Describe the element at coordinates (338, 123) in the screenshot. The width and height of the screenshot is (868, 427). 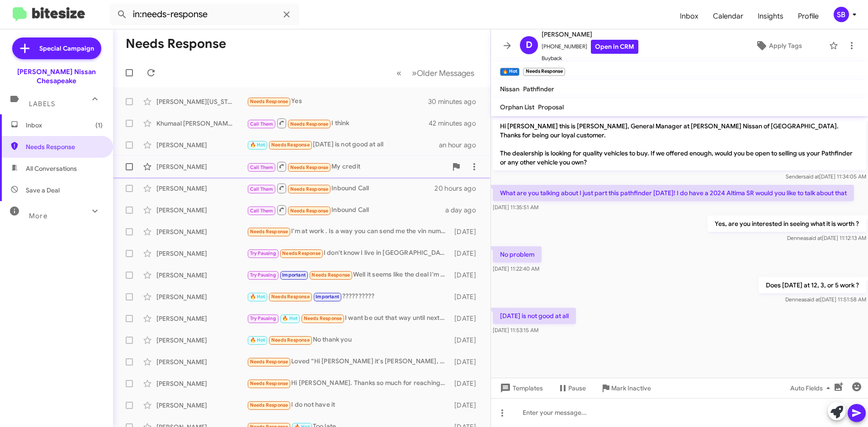
I see `div: I think` at that location.